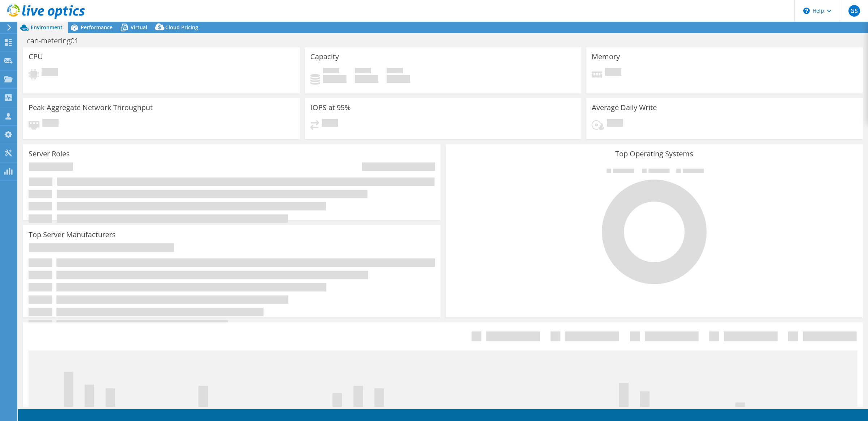 The image size is (868, 421). I want to click on span: Performance, so click(97, 27).